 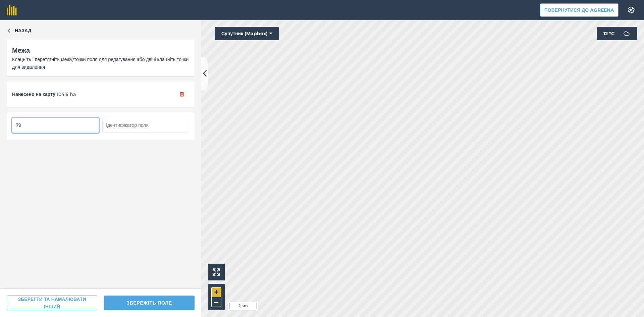 I want to click on span: Нанесено на карту, so click(x=34, y=94).